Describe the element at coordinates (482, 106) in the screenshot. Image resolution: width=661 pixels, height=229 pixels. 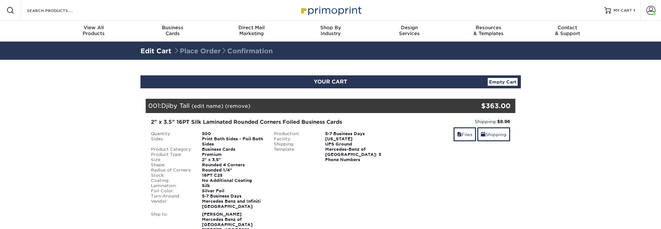
I see `div: $363.00` at that location.